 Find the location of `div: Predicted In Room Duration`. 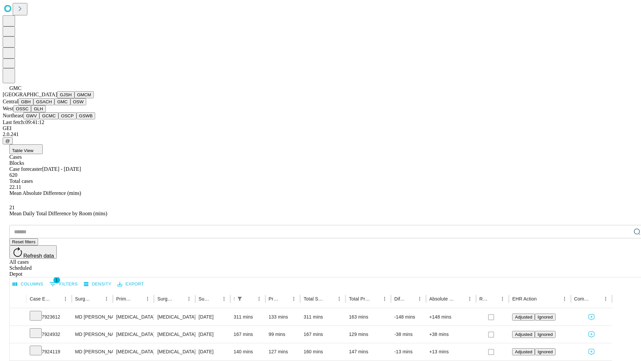

div: Predicted In Room Duration is located at coordinates (274, 299).